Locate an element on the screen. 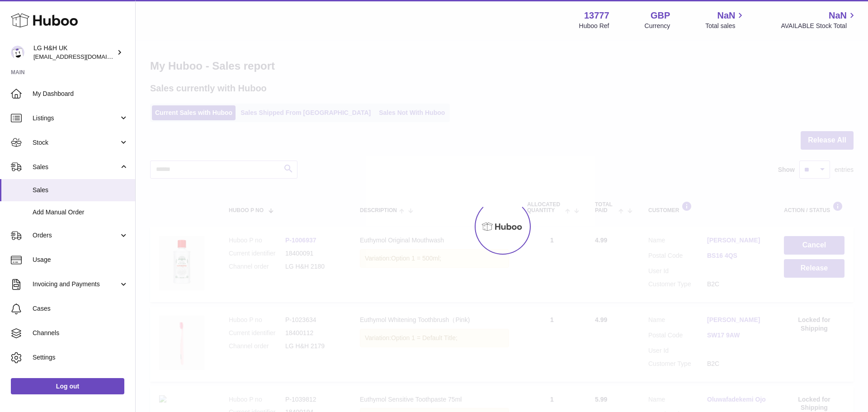 The height and width of the screenshot is (412, 868). a: NaN Total sales is located at coordinates (725, 20).